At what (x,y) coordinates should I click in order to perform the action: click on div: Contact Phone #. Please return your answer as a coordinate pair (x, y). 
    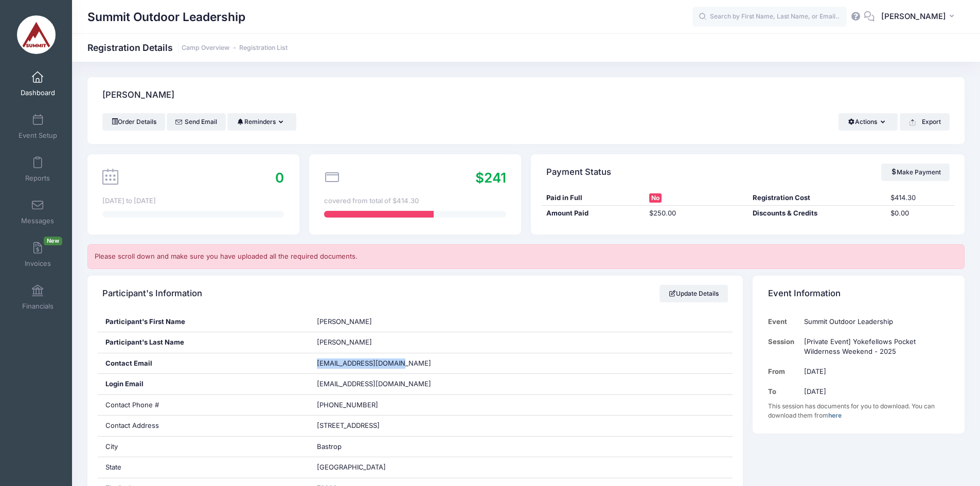
    Looking at the image, I should click on (204, 405).